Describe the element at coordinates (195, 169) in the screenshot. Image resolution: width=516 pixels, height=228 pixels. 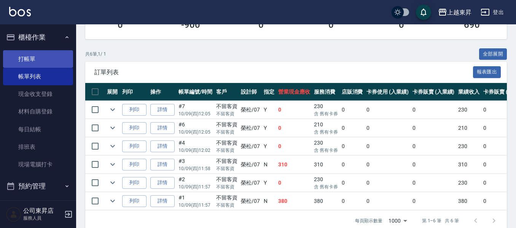
I see `p: 10/09 (四) 11:58` at that location.